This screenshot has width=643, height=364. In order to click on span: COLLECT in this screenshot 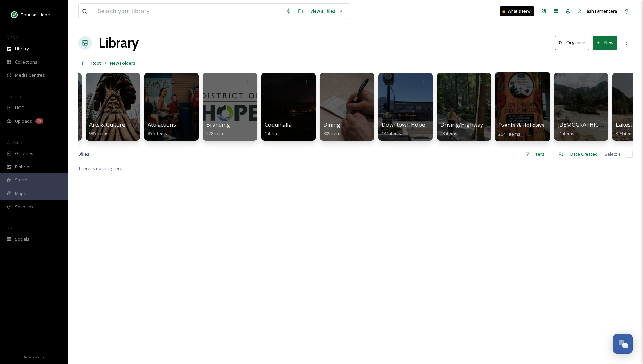, I will do `click(14, 96)`.